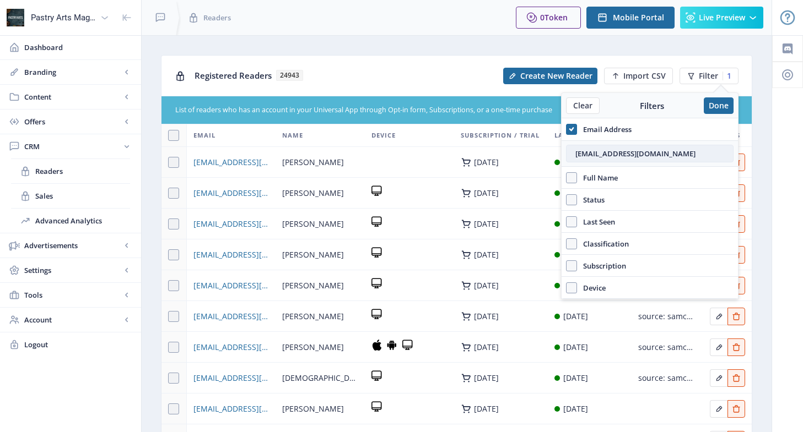  Describe the element at coordinates (630, 18) in the screenshot. I see `button: Mobile Portal` at that location.